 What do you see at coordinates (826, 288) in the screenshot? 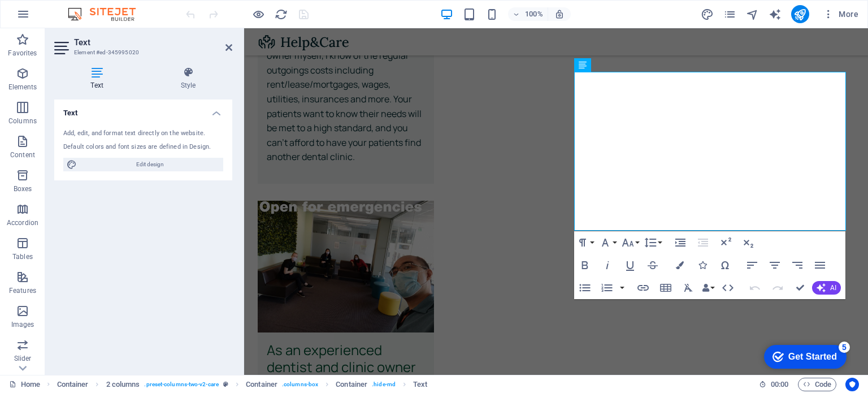
I see `button: AI` at bounding box center [826, 288].